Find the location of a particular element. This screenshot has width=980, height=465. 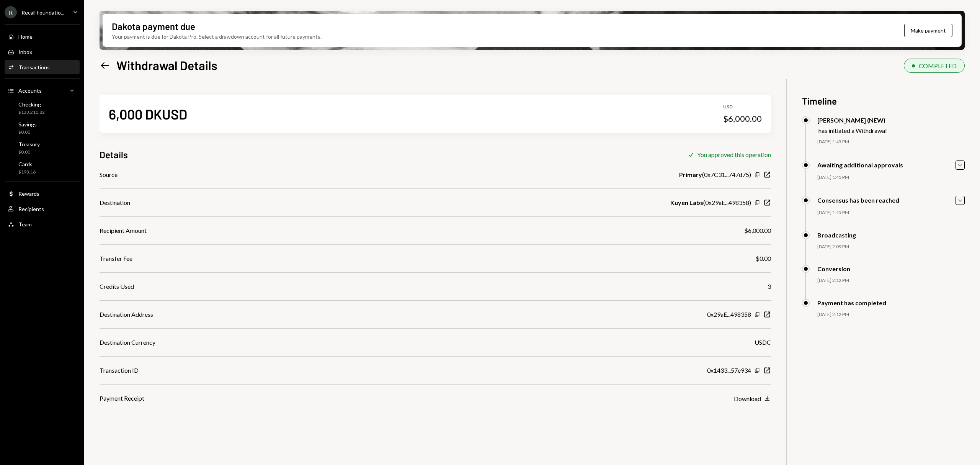

button: Make payment is located at coordinates (929, 31).